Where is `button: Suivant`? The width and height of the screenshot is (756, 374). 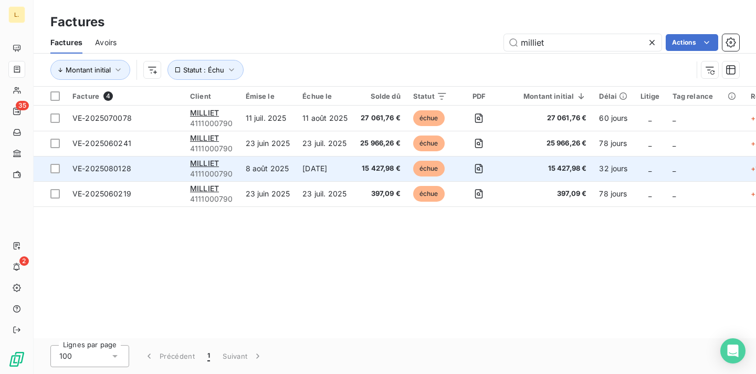
button: Suivant is located at coordinates (243, 356).